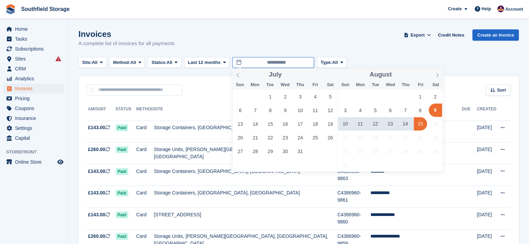 The image size is (529, 244). What do you see at coordinates (496, 35) in the screenshot?
I see `a: Create an Invoice` at bounding box center [496, 35].